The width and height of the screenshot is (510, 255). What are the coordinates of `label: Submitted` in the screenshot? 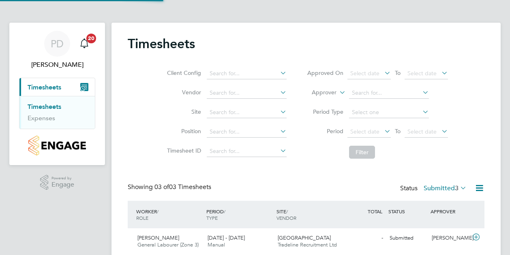 It's located at (445, 189).